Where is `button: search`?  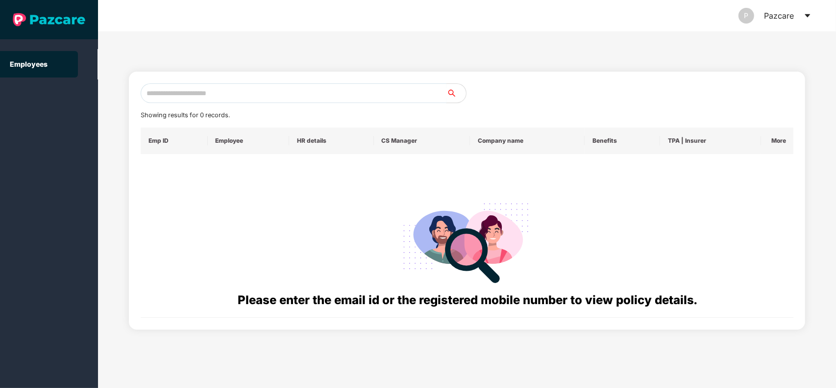
button: search is located at coordinates (456, 93).